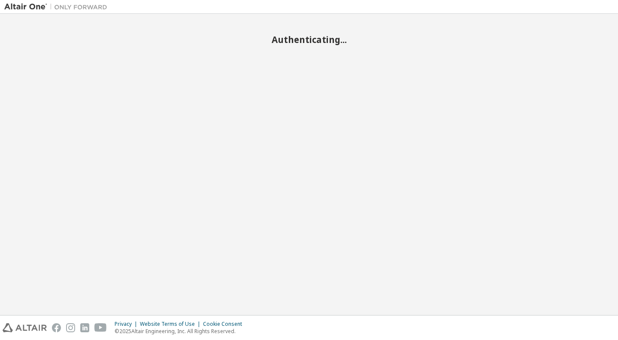 This screenshot has width=618, height=340. What do you see at coordinates (309, 39) in the screenshot?
I see `h2: Authenticating...` at bounding box center [309, 39].